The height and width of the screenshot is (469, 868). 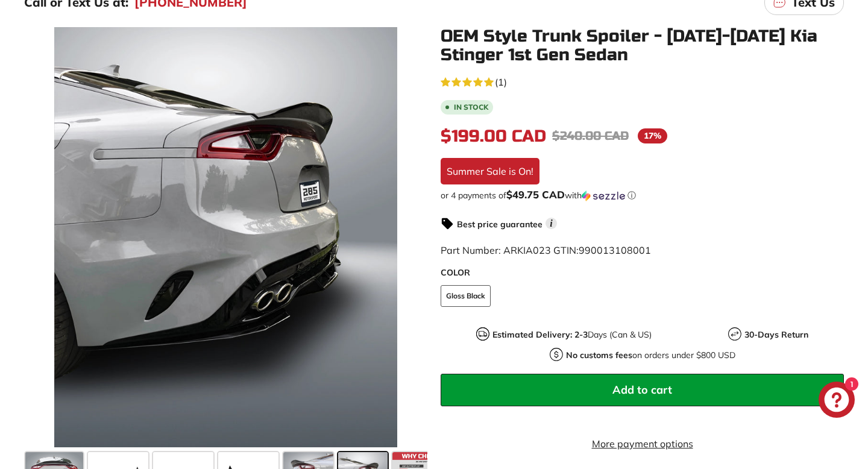 What do you see at coordinates (535, 194) in the screenshot?
I see `span: $49.75 CAD` at bounding box center [535, 194].